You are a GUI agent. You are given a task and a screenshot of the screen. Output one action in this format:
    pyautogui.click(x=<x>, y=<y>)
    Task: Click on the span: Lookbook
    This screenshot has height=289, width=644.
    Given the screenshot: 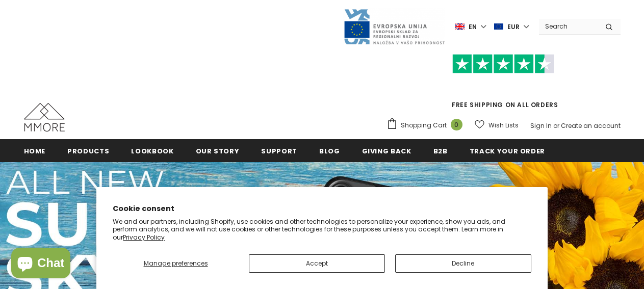 What is the action you would take?
    pyautogui.click(x=152, y=151)
    